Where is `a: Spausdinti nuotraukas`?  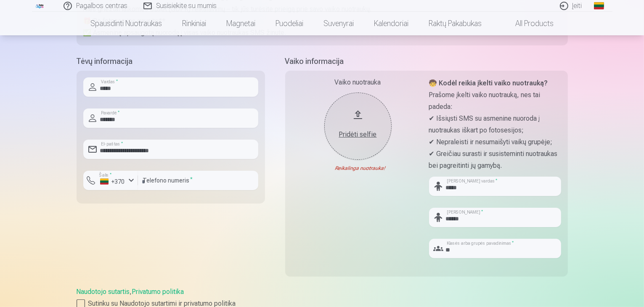 a: Spausdinti nuotraukas is located at coordinates (126, 24).